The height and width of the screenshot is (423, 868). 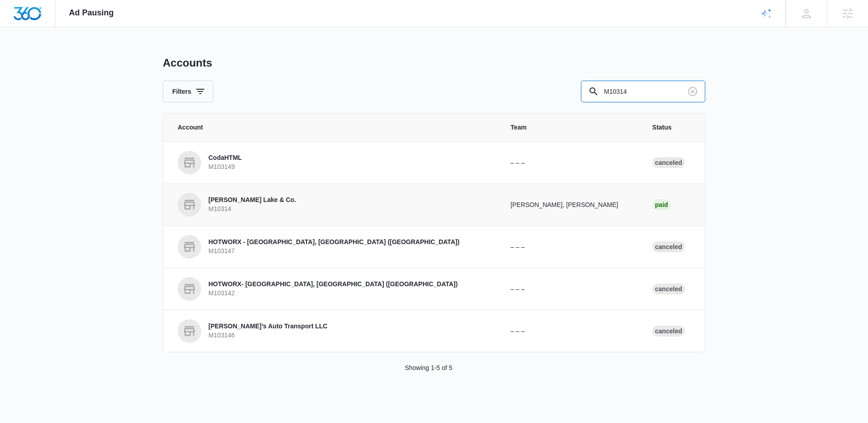 I want to click on p: M103149, so click(x=225, y=167).